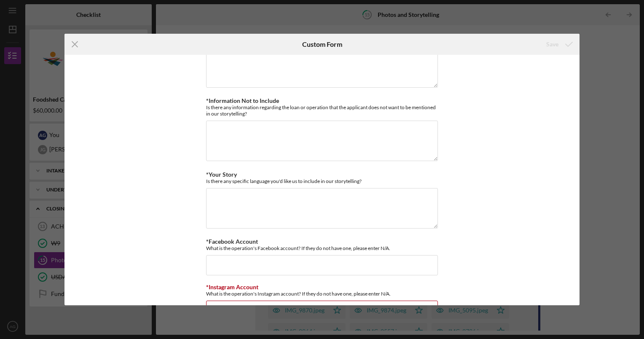 The image size is (644, 339). I want to click on div: Is there any information regarding the loan or operation that the applicant does not want to be m..., so click(322, 111).